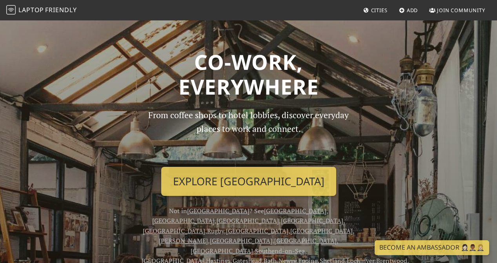  I want to click on span: Cities, so click(379, 10).